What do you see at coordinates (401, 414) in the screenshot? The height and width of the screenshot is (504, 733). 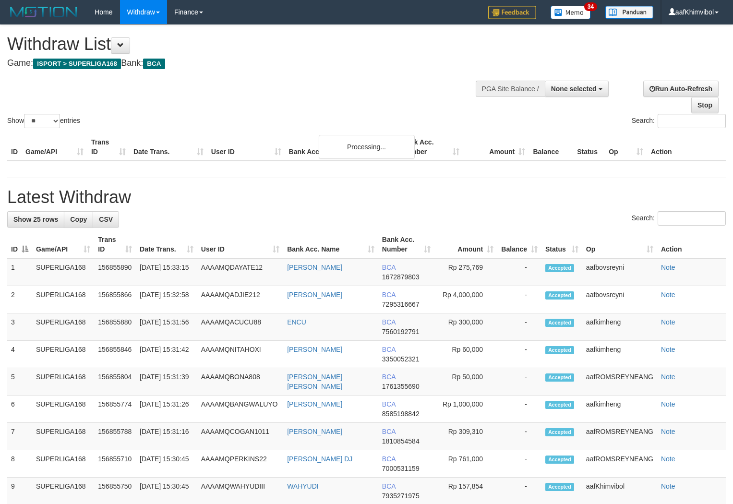 I see `span: Copy 8585198842 to clipboard` at bounding box center [401, 414].